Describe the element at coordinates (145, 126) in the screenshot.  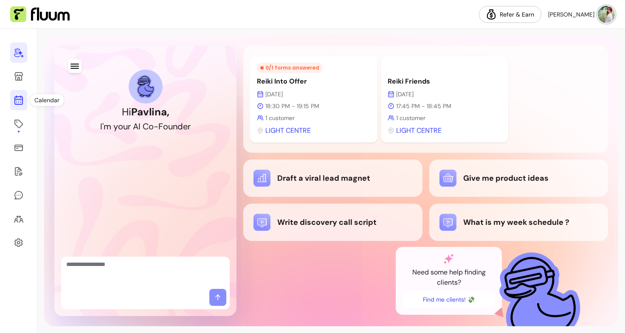
I see `h2: I'm your AI Co-Founder` at that location.